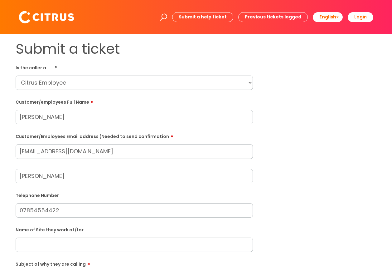 This screenshot has width=392, height=271. I want to click on label: Name of Site they work at/for, so click(134, 229).